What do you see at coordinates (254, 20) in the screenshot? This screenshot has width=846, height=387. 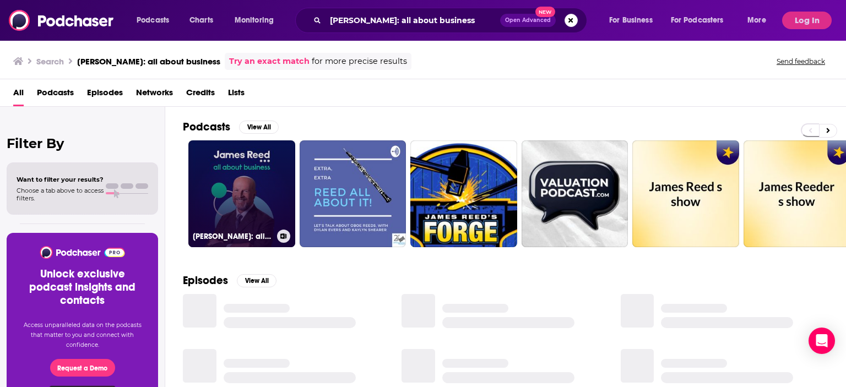 I see `span: Monitoring` at bounding box center [254, 20].